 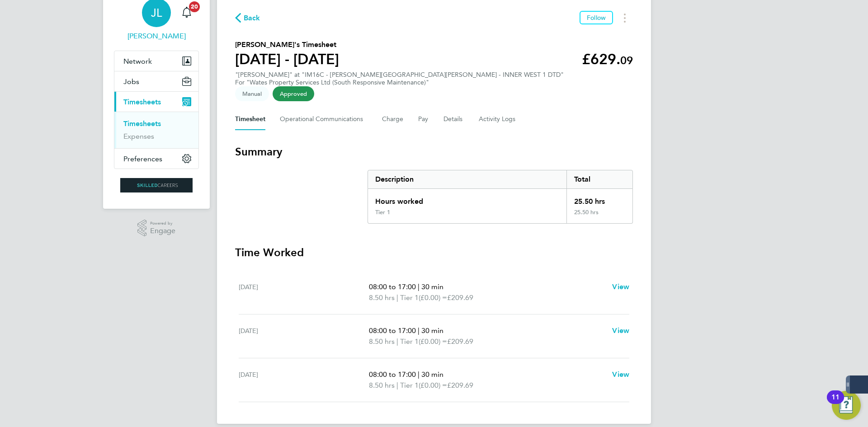 I want to click on span: This timesheet has been approved., so click(x=293, y=94).